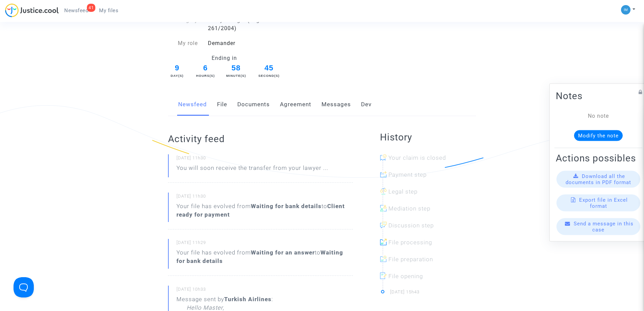 This screenshot has height=311, width=644. Describe the element at coordinates (76, 11) in the screenshot. I see `span: Newsfeed` at that location.